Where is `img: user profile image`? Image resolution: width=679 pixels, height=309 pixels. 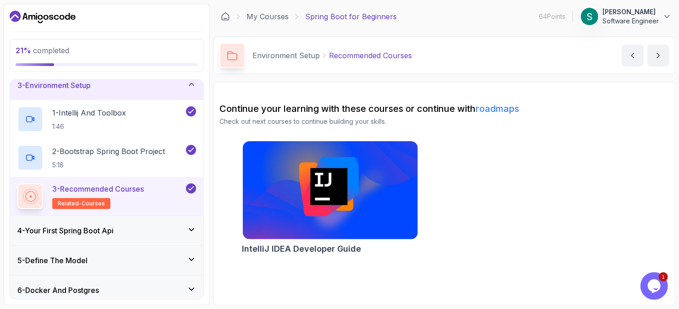 img: user profile image is located at coordinates (590, 17).